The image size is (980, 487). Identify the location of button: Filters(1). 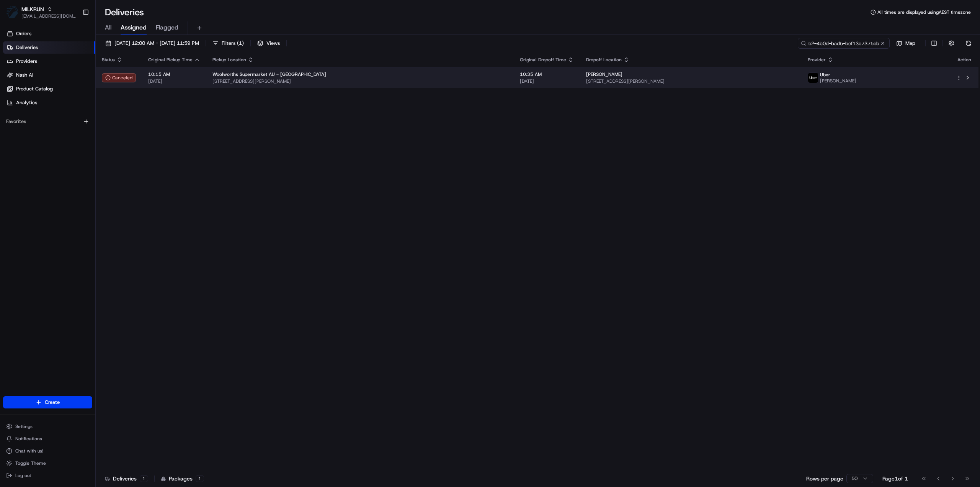
(228, 43).